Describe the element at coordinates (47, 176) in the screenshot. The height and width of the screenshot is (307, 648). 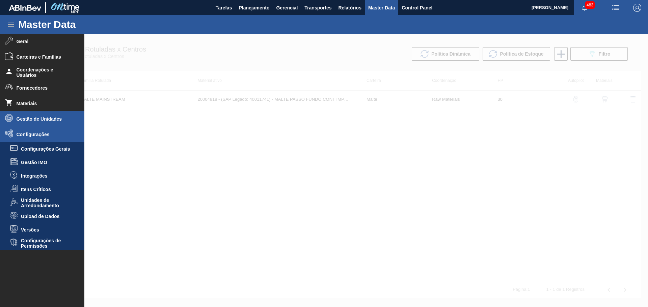
I see `span: Integrações` at that location.